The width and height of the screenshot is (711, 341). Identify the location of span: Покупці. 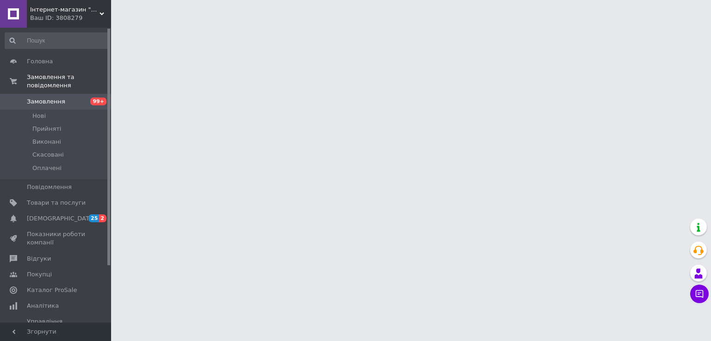
(39, 275).